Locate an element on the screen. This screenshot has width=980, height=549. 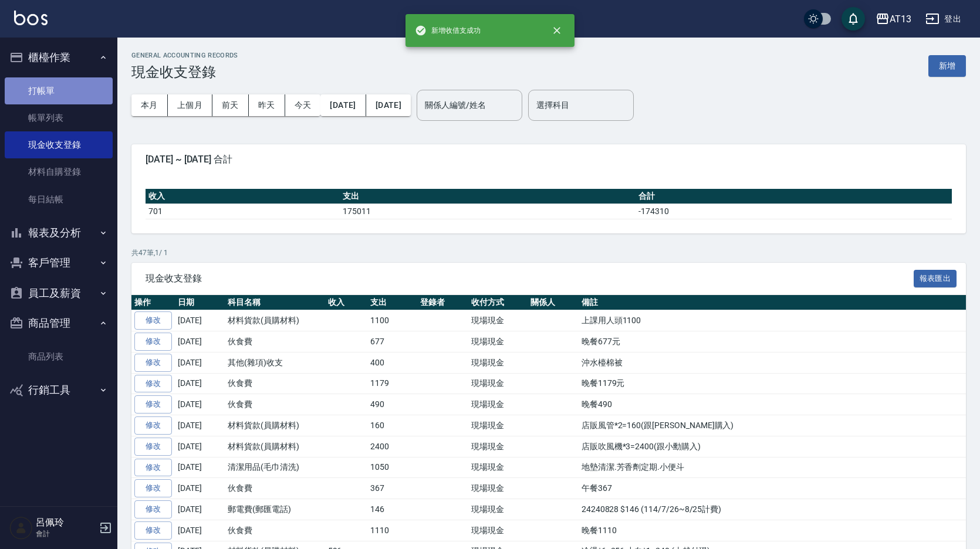
a: 商品列表 is located at coordinates (59, 356).